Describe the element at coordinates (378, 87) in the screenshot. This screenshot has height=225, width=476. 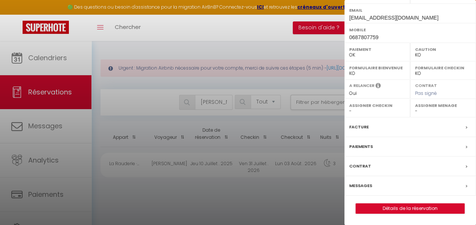
I see `i: Sélectionner OUI si vous souhaiter envoyer les séquences de messages post-checkout` at that location.